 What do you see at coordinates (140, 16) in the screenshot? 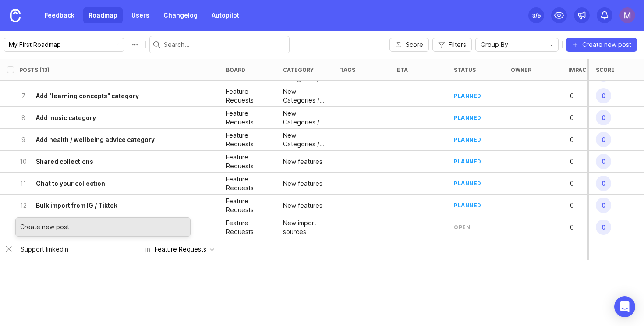
I see `a: Users` at bounding box center [140, 16].